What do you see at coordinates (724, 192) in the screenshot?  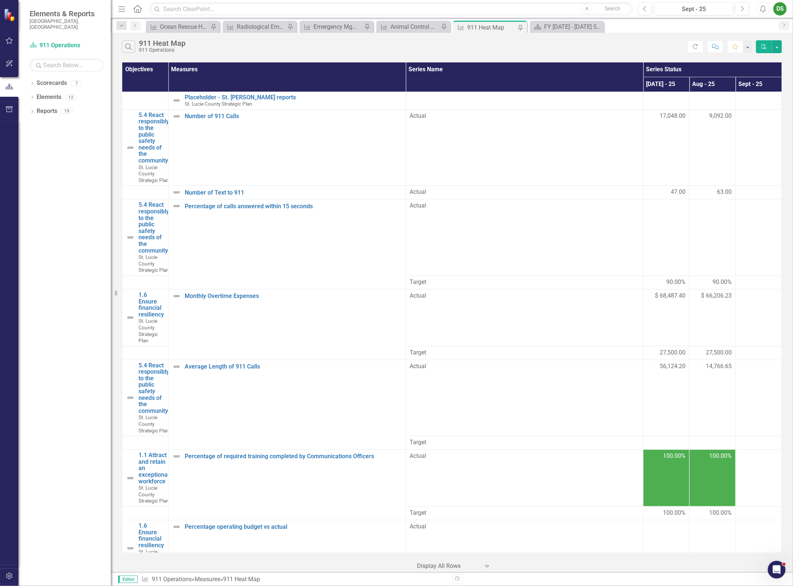 I see `span: 63.00` at bounding box center [724, 192].